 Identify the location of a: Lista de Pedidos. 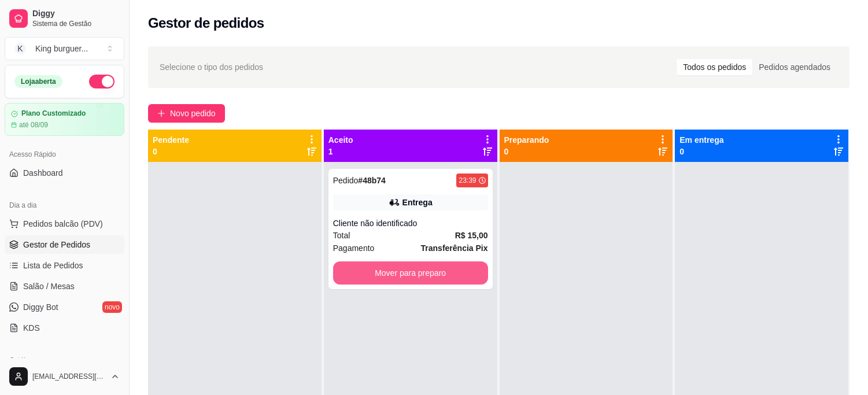
(64, 266).